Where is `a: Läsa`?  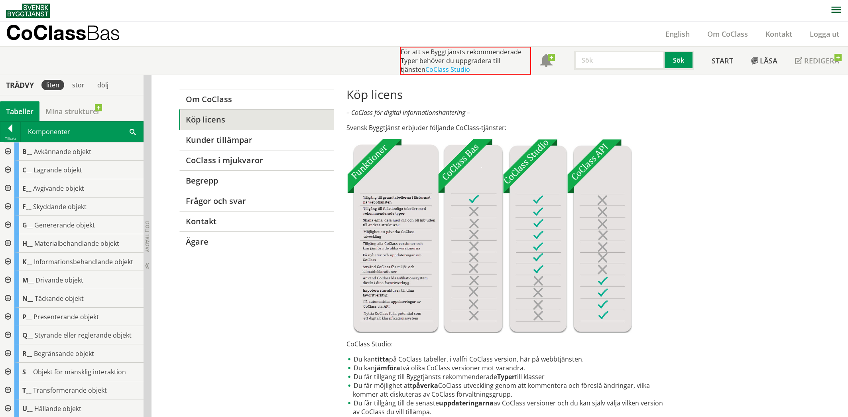
a: Läsa is located at coordinates (764, 61).